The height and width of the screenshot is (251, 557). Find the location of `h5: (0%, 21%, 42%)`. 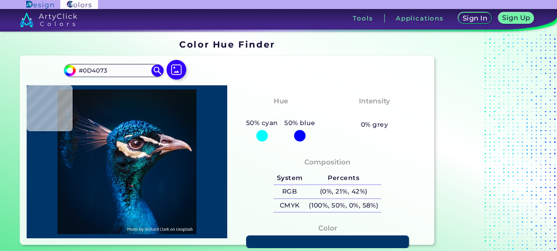

h5: (0%, 21%, 42%) is located at coordinates (343, 191).